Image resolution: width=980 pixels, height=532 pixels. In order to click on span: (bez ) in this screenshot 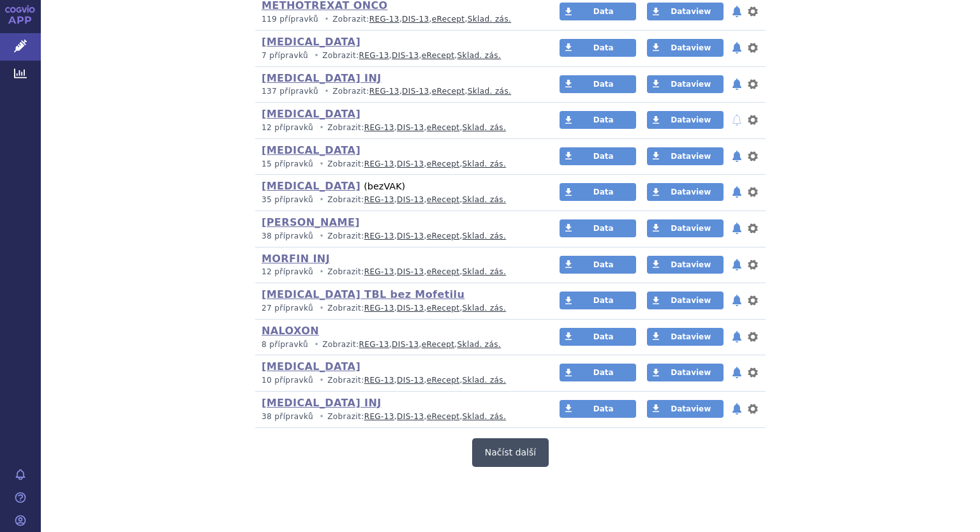, I will do `click(385, 186)`.